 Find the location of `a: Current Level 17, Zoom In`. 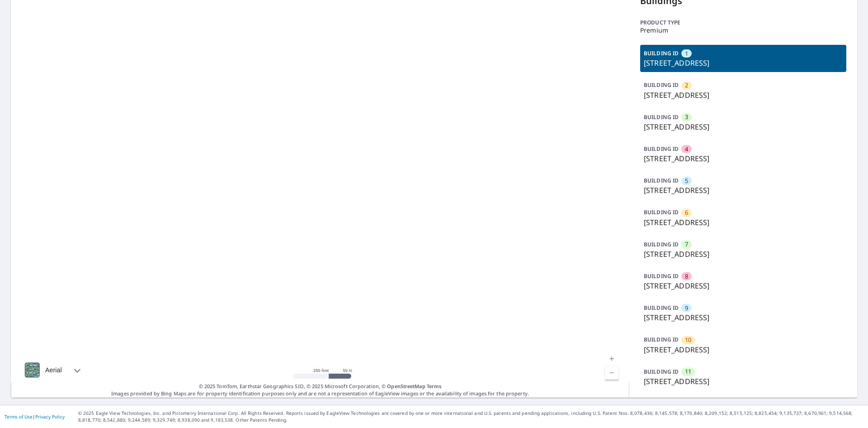

a: Current Level 17, Zoom In is located at coordinates (612, 359).